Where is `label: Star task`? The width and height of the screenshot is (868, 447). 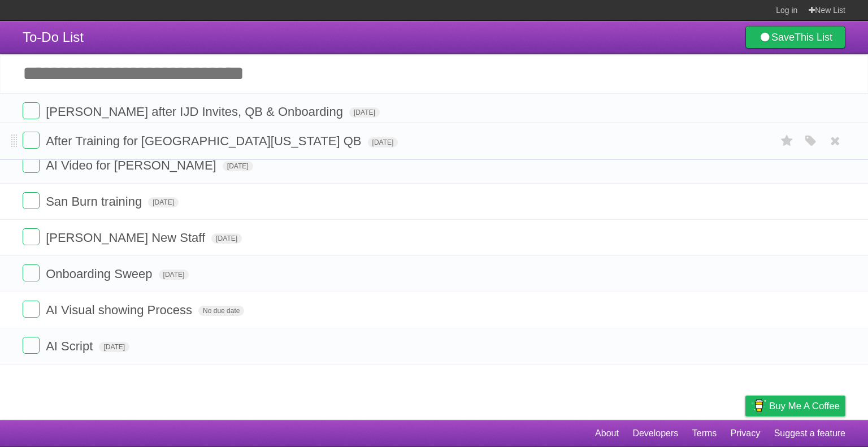 label: Star task is located at coordinates (787, 140).